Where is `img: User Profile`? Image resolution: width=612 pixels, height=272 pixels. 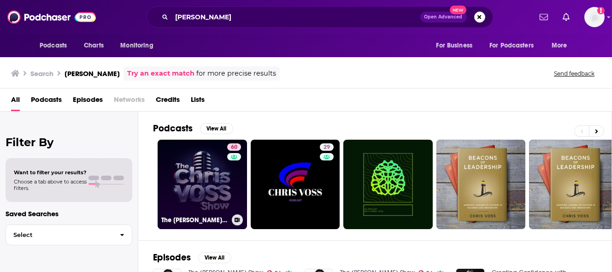 img: User Profile is located at coordinates (594, 17).